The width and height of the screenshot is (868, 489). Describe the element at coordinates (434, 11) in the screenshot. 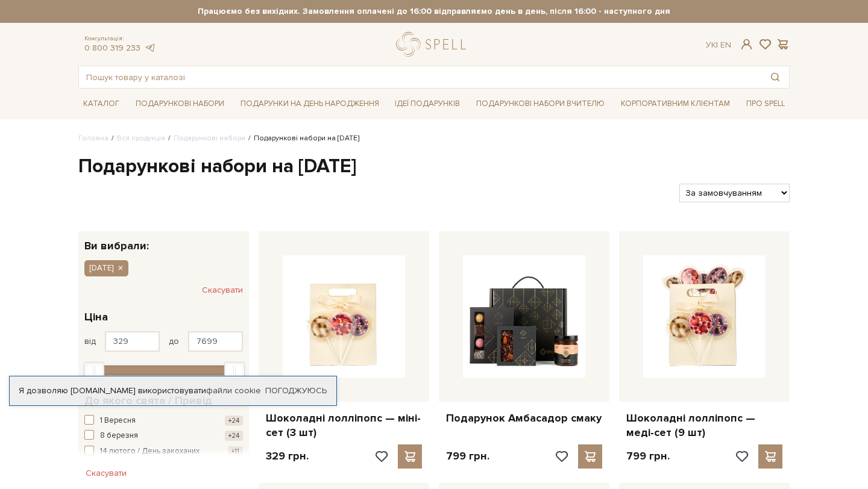

I see `strong: Працюємо без вихідних. Замовлення оплачені до 16:00 відправляємо день в день, після 16:00 - насту...` at that location.